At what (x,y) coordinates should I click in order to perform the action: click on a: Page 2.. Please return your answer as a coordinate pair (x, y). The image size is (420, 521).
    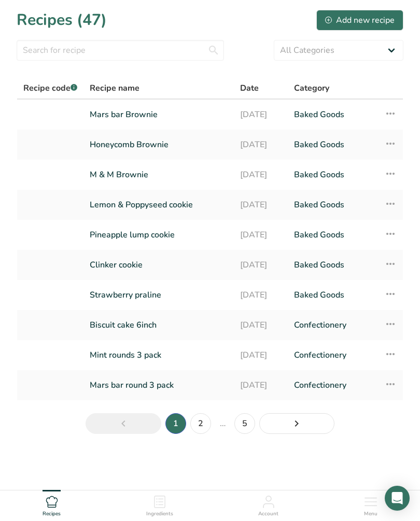
    Looking at the image, I should click on (201, 423).